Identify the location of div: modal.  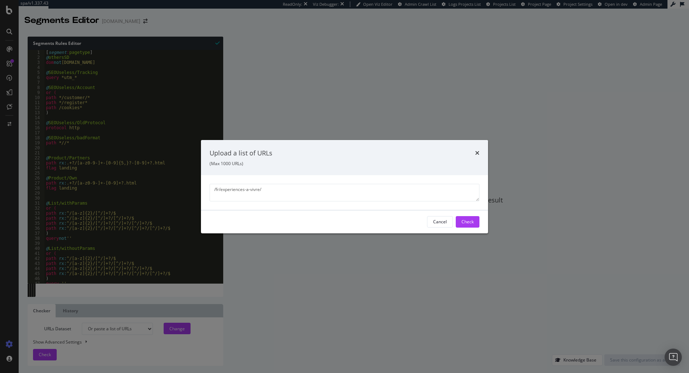
(345, 186).